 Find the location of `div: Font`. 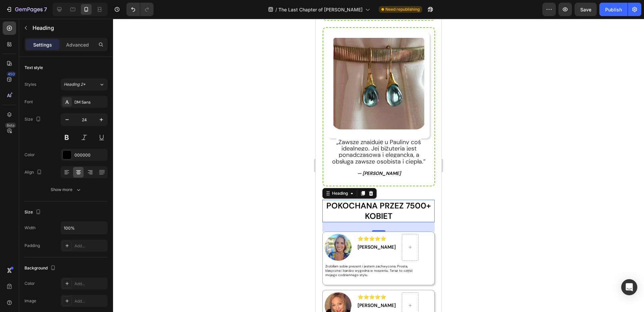

div: Font is located at coordinates (29, 102).